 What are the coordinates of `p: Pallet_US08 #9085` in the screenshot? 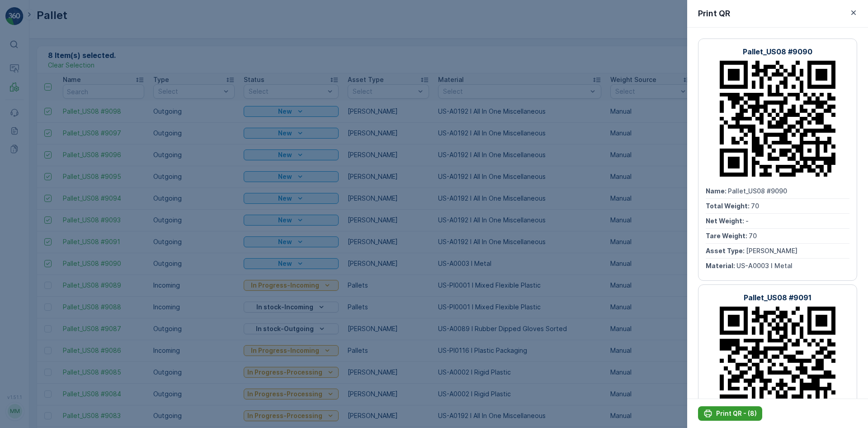 It's located at (433, 259).